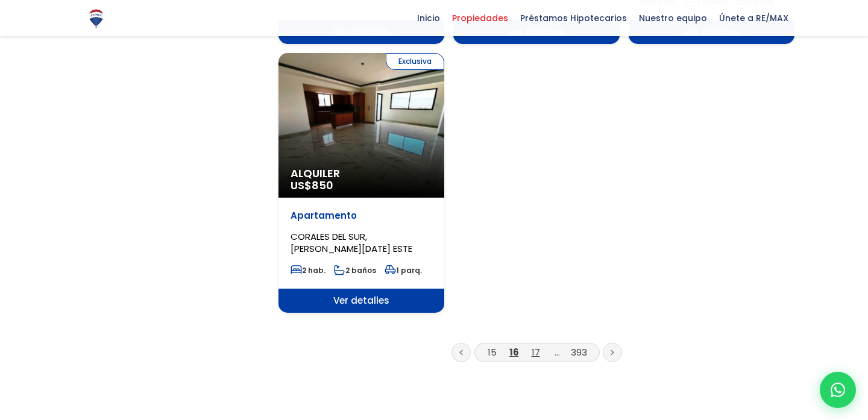 The height and width of the screenshot is (420, 868). What do you see at coordinates (536, 352) in the screenshot?
I see `a: 17` at bounding box center [536, 352].